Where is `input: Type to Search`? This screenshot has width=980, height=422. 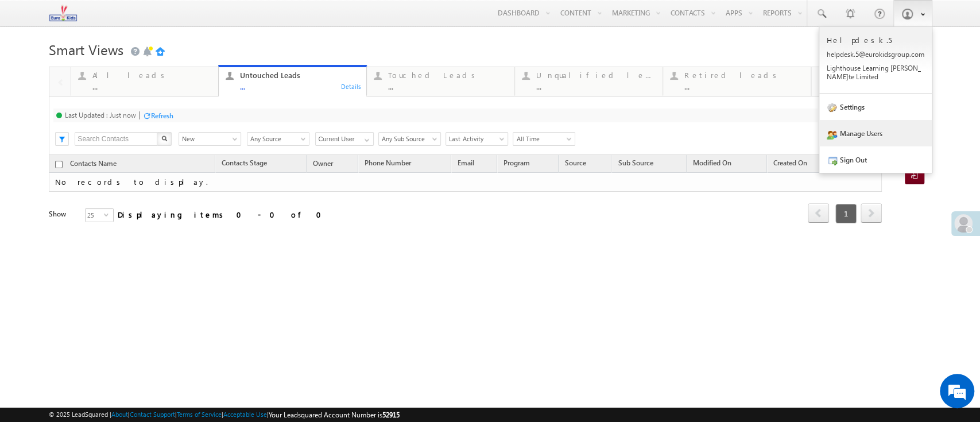
input: Type to Search is located at coordinates (344, 139).